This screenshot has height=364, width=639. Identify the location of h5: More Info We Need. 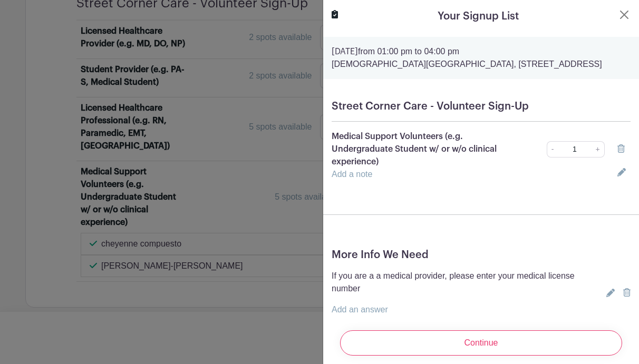
(480, 255).